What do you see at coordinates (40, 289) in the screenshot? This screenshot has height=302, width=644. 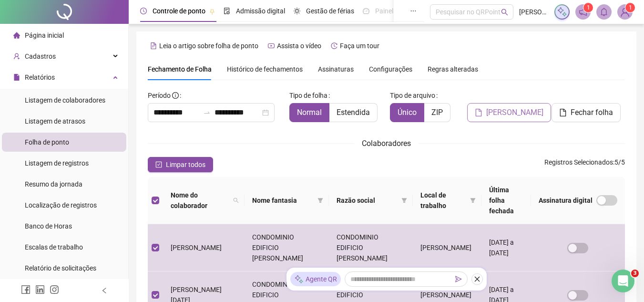 I see `span: linkedin` at bounding box center [40, 289].